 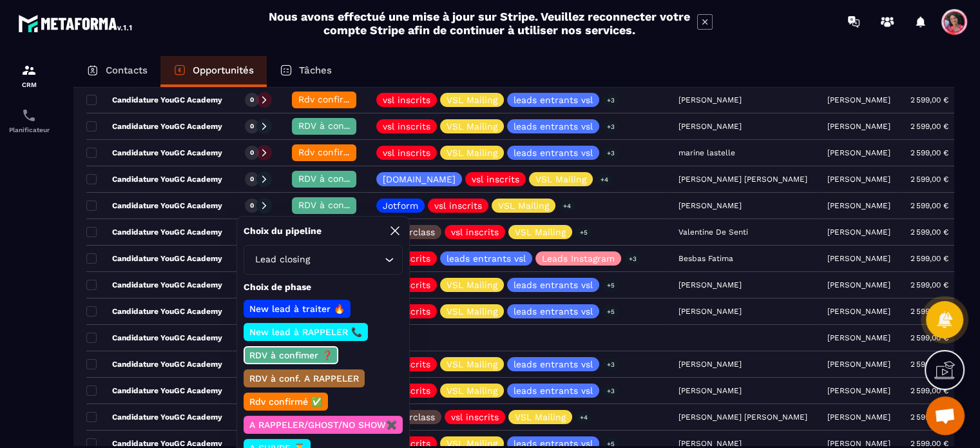 I want to click on p: Tâches, so click(x=315, y=70).